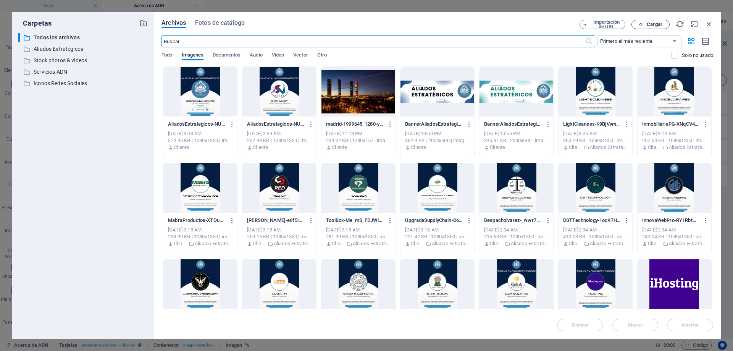 This screenshot has height=351, width=733. I want to click on p: Iconos Redes Sociales, so click(84, 83).